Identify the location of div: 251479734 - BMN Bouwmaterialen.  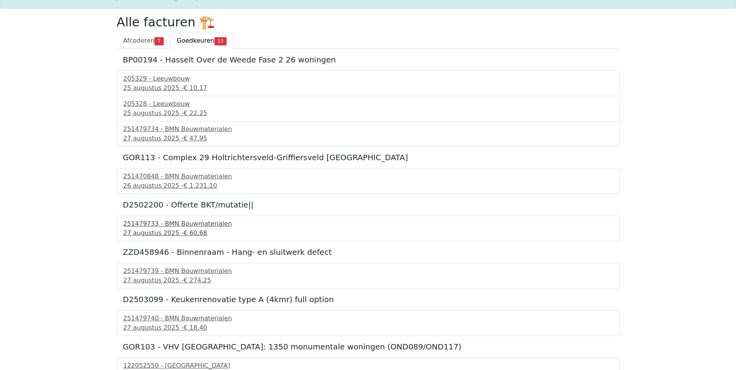
(368, 129).